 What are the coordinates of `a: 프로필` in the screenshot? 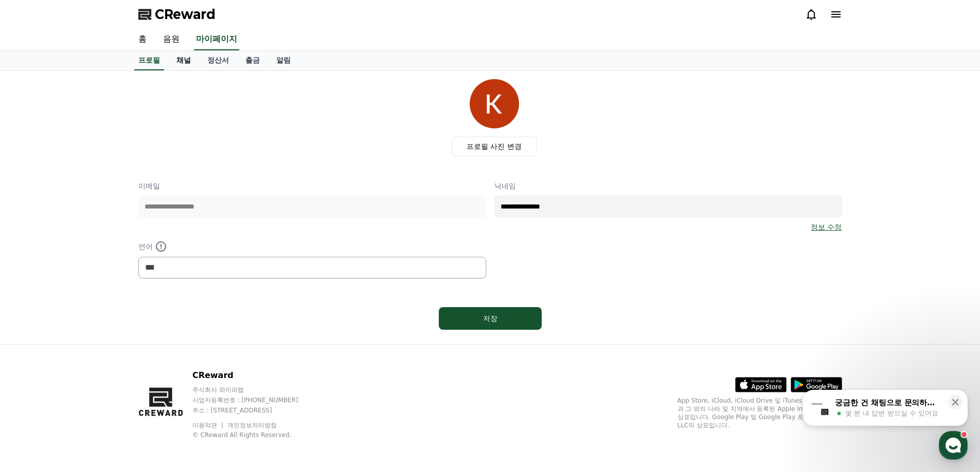 It's located at (149, 61).